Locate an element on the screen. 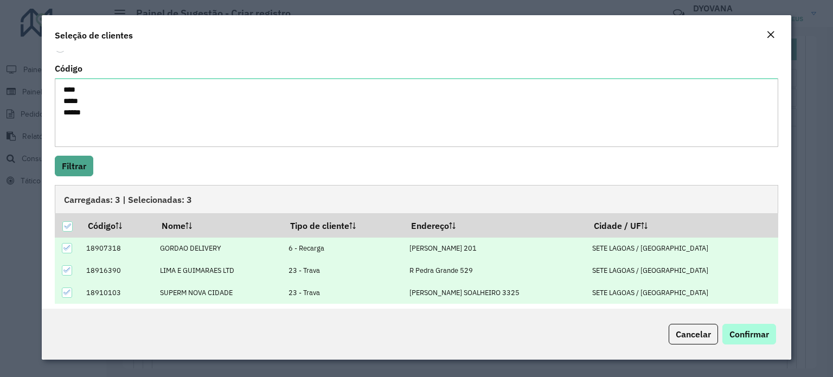  th: Endereço is located at coordinates (495, 225).